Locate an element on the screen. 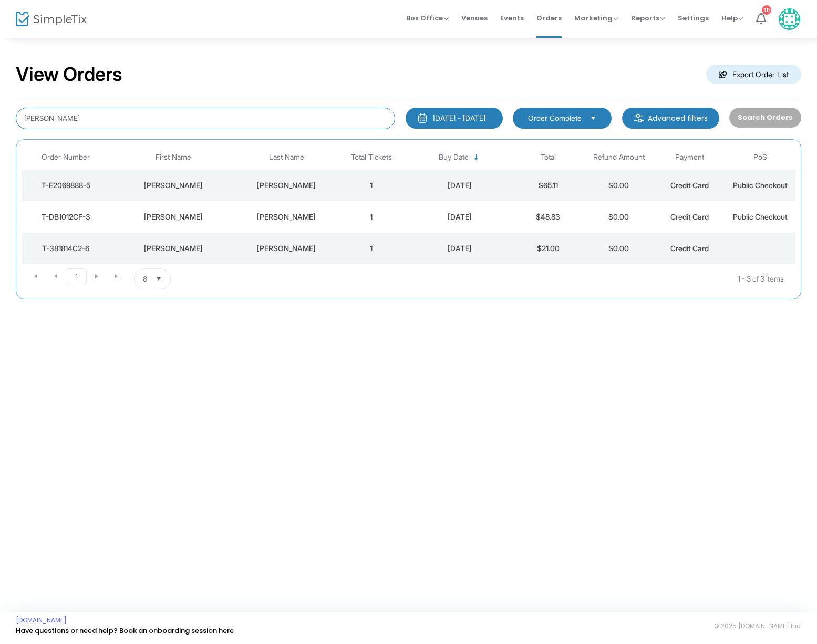 The height and width of the screenshot is (644, 817). span: Sortable is located at coordinates (477, 158).